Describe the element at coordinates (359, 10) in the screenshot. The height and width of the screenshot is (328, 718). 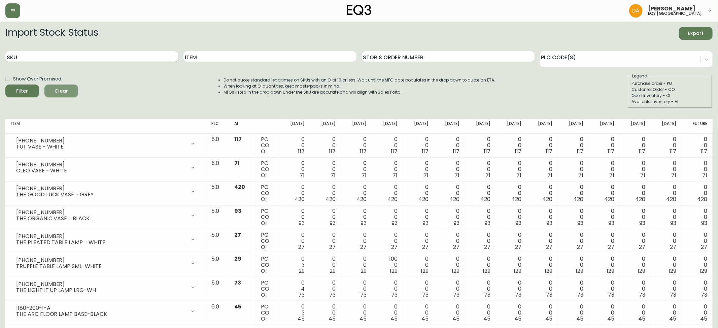
I see `img: logo` at that location.